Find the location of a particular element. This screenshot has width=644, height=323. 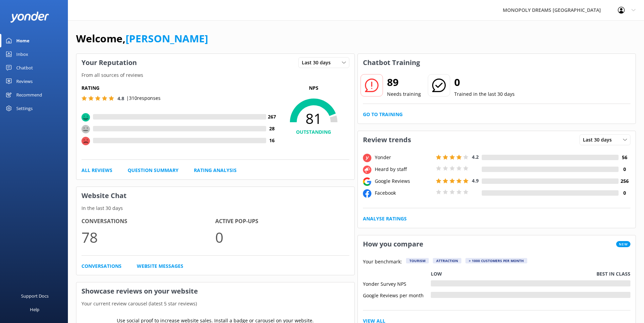

h4: 267 is located at coordinates (272, 117).